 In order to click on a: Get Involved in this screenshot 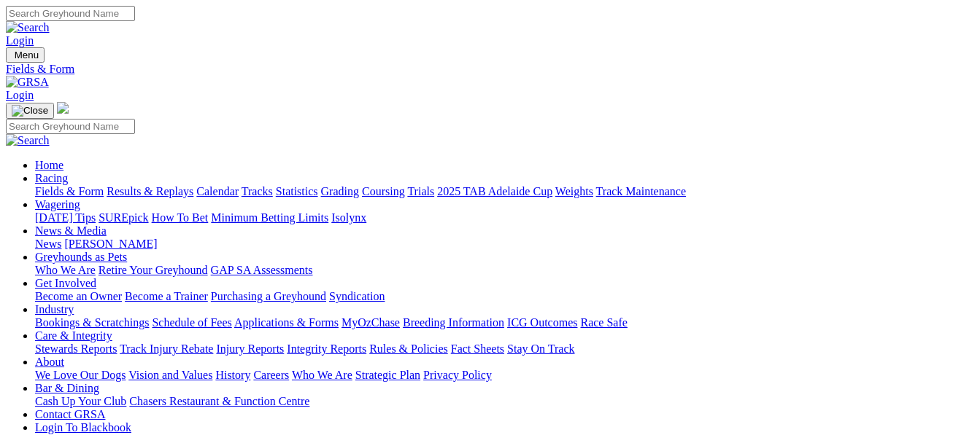, I will do `click(66, 283)`.